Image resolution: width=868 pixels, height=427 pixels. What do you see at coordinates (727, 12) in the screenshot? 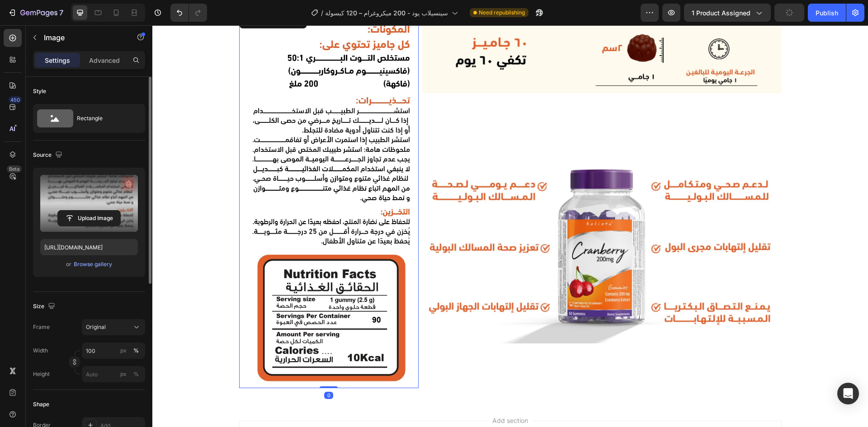
I see `button: 1 product assigned` at bounding box center [727, 12].